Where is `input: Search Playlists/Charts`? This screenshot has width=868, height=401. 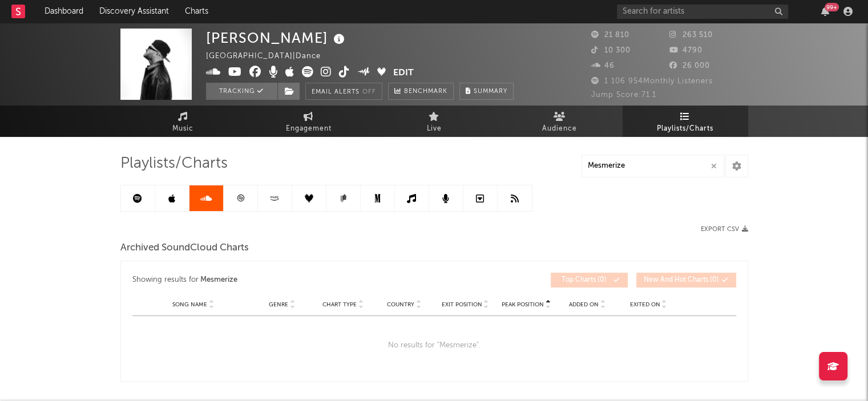
input: Search Playlists/Charts is located at coordinates (653, 166).